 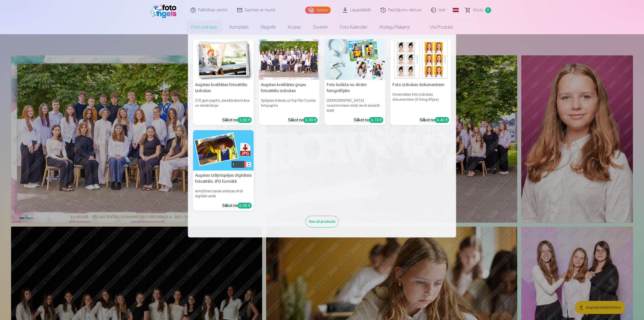 I want to click on h5: Augstas izšķirtspējas digitālais fotoattēls JPG formātā, so click(x=223, y=179).